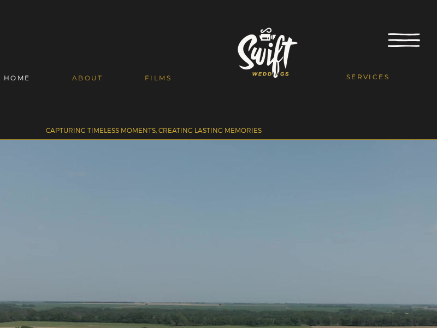  What do you see at coordinates (87, 78) in the screenshot?
I see `span: ABOUT` at bounding box center [87, 78].